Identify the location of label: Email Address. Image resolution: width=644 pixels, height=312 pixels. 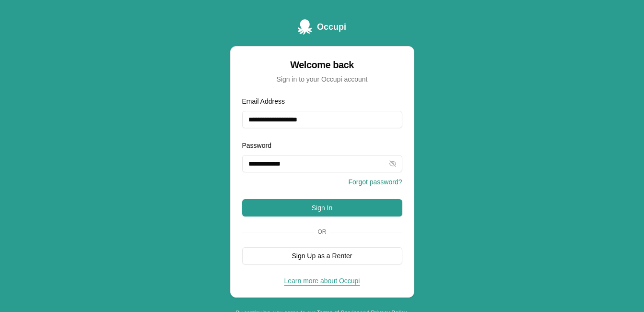
(263, 101).